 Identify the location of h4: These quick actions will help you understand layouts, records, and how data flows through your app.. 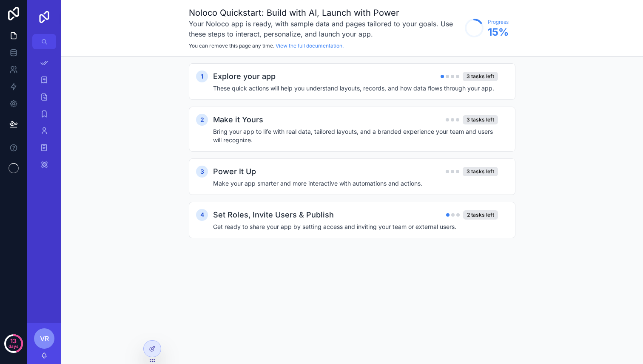
(356, 89).